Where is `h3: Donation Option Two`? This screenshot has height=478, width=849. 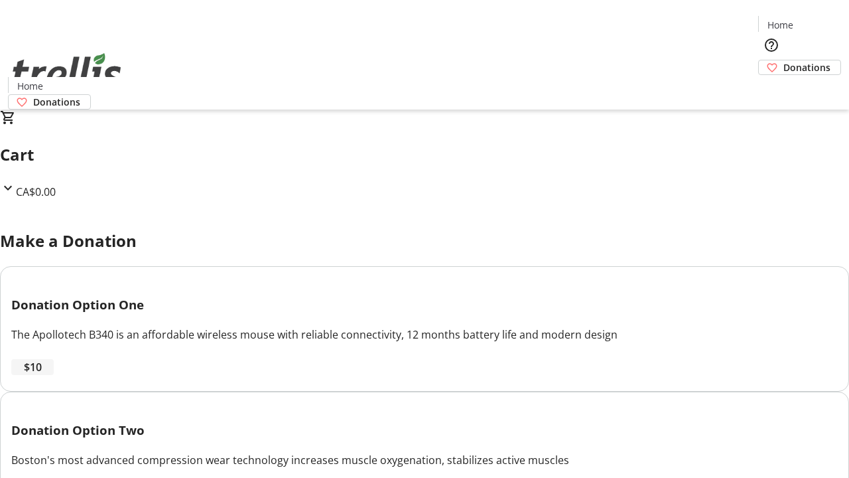 h3: Donation Option Two is located at coordinates (425, 430).